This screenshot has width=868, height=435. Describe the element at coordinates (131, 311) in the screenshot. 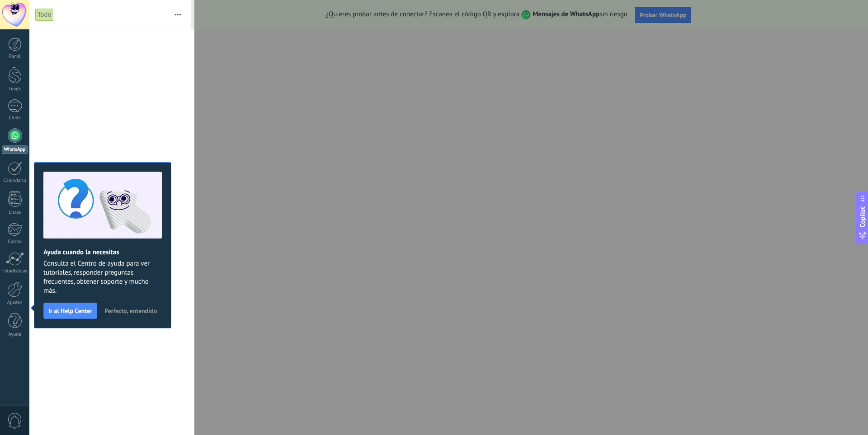

I see `span: Perfecto, entendido` at that location.